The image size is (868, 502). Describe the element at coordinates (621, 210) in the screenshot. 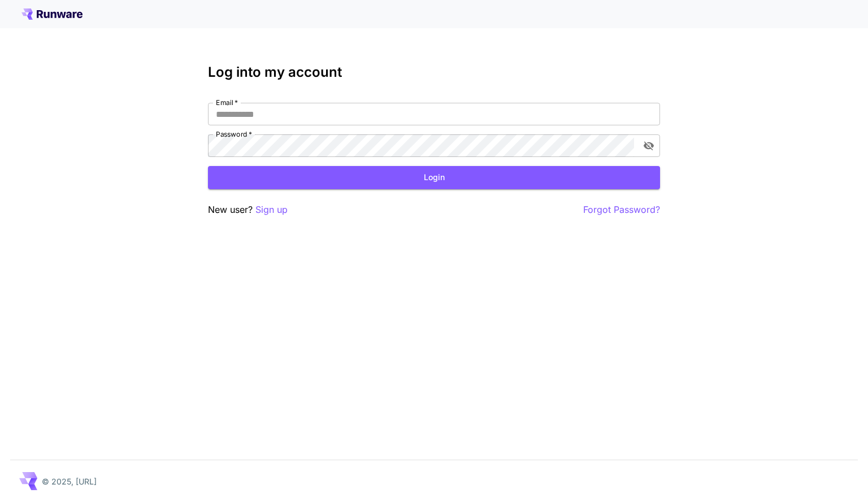

I see `button: Forgot Password?` at that location.